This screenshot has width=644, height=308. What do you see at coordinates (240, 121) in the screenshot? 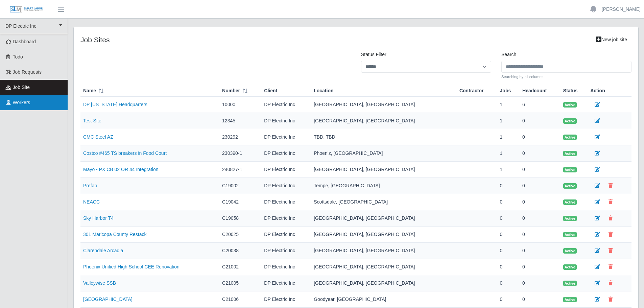
I see `td: 12345` at bounding box center [240, 121].